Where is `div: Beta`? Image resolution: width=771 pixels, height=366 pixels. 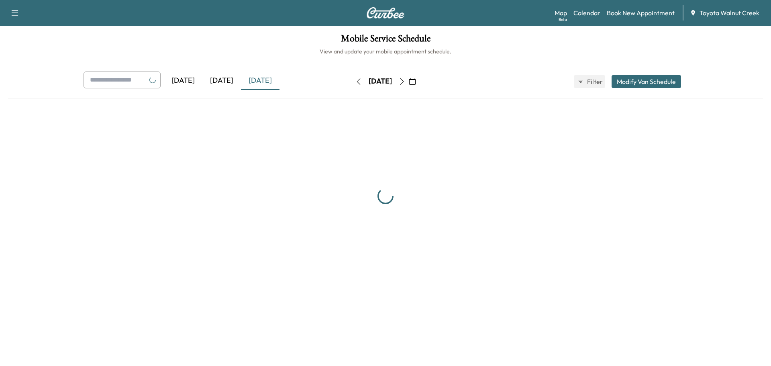
div: Beta is located at coordinates (563, 19).